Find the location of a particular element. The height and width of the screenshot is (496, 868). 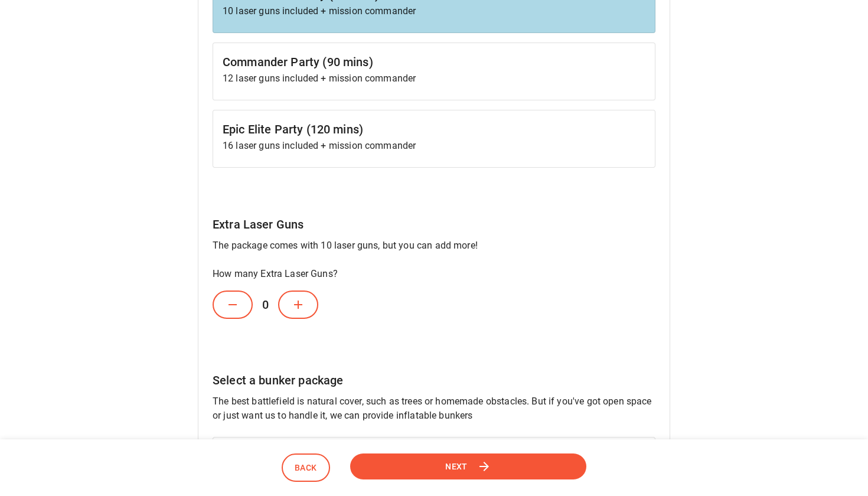

h6: 0 is located at coordinates (265, 305).